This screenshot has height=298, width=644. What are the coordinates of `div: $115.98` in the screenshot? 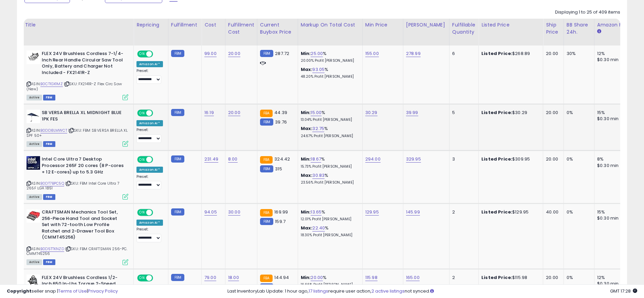 It's located at (510, 278).